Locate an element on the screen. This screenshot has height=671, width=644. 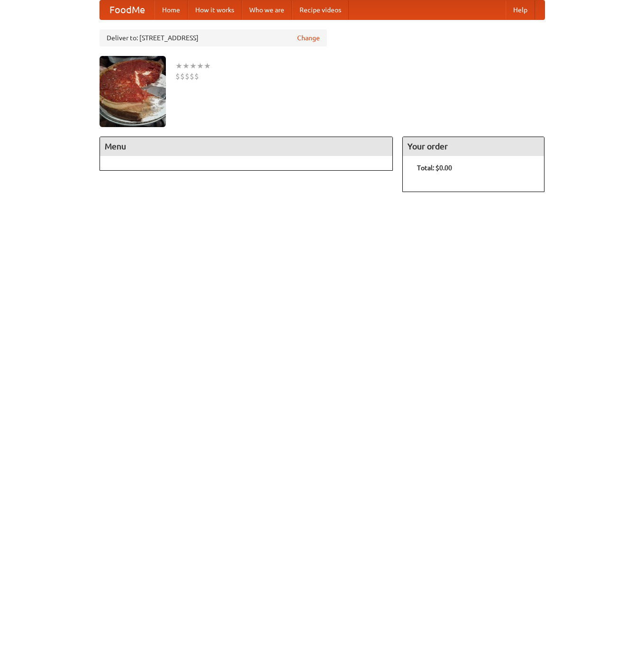
a: Home is located at coordinates (171, 10).